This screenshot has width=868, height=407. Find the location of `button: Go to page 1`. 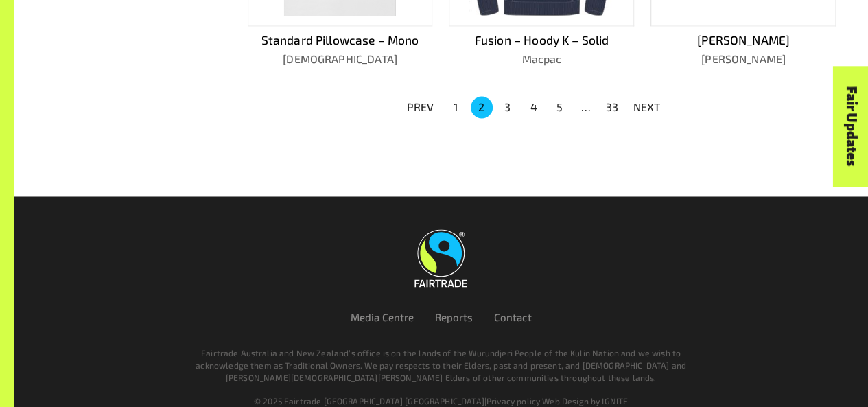

button: Go to page 1 is located at coordinates (456, 107).